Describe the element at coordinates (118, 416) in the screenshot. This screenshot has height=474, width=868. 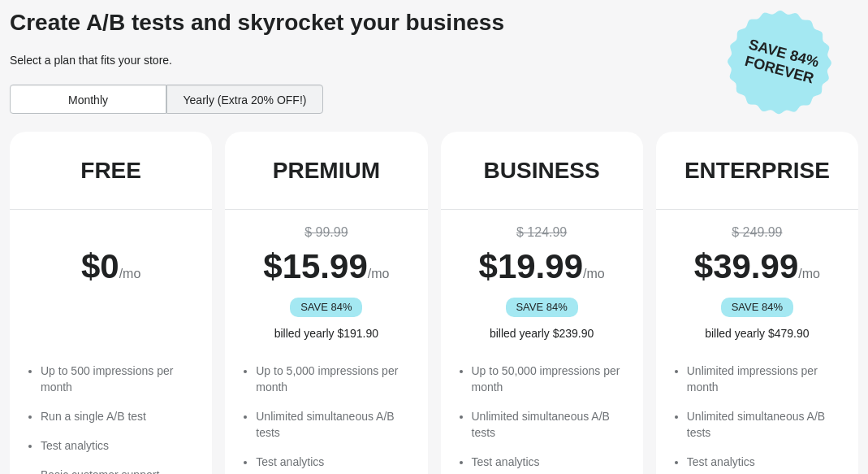
I see `li: Run a single A/B test` at that location.